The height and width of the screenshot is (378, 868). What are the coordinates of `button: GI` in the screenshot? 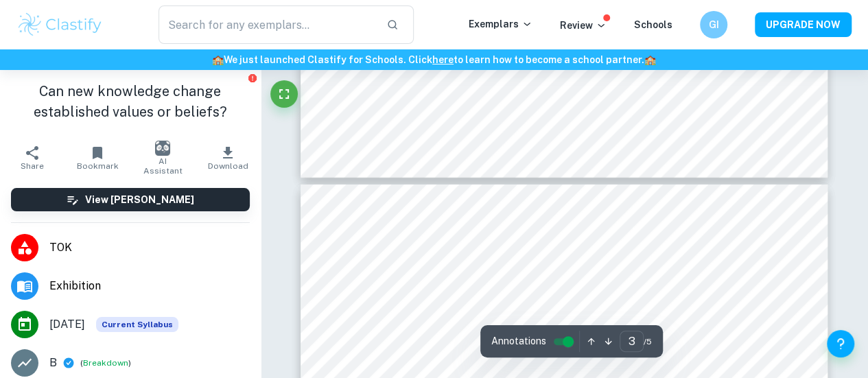 It's located at (714, 25).